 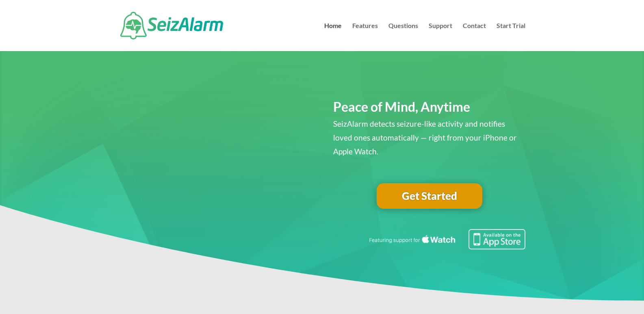 I want to click on a: Contact, so click(x=474, y=37).